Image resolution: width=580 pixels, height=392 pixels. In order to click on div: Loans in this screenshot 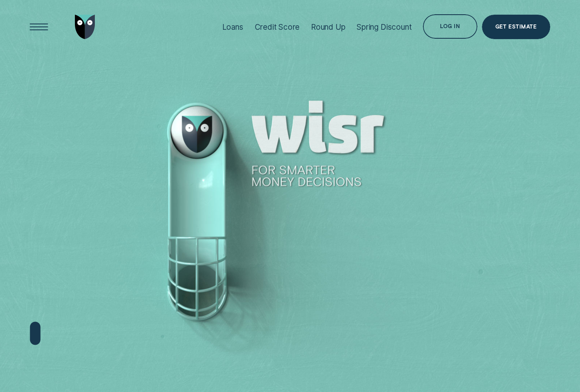, I will do `click(233, 27)`.